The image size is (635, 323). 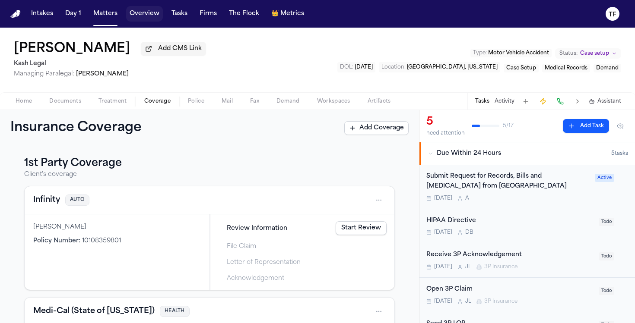 What do you see at coordinates (73, 14) in the screenshot?
I see `button: Day 1` at bounding box center [73, 14].